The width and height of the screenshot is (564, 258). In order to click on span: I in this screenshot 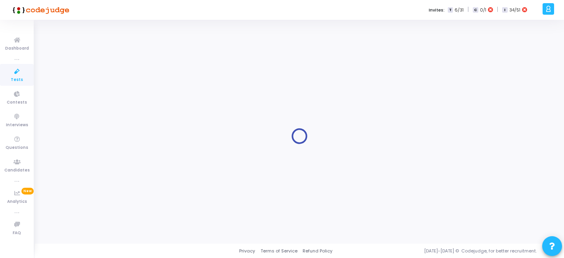, I will do `click(505, 10)`.